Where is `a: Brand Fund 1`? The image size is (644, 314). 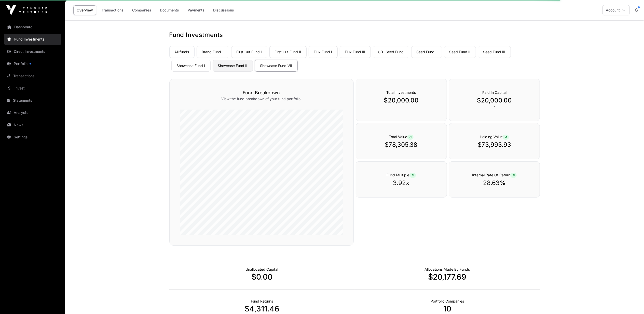 a: Brand Fund 1 is located at coordinates (213, 52).